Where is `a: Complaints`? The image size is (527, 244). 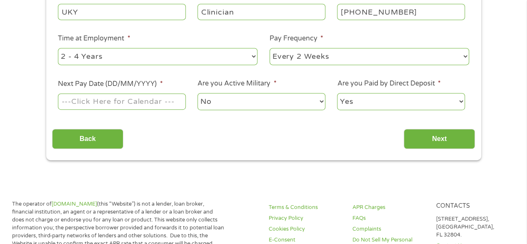 a: Complaints is located at coordinates (389, 229).